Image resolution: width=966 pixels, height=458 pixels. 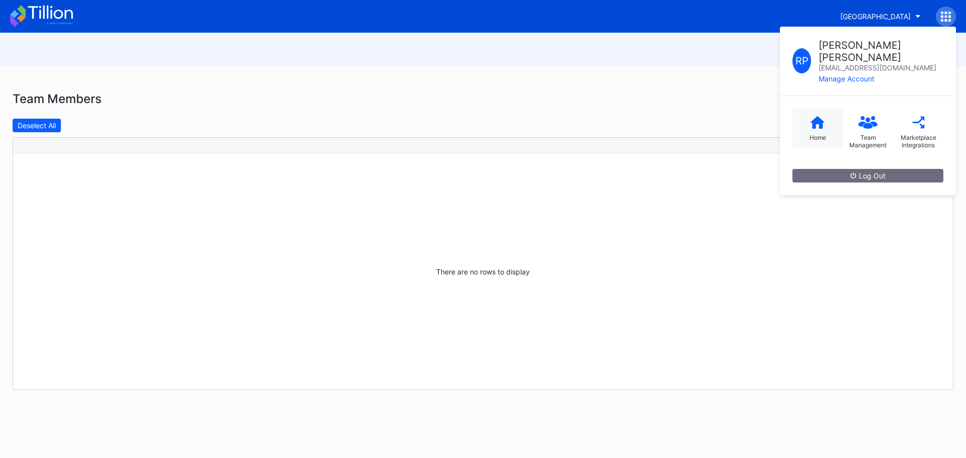 I want to click on div: Team Management, so click(x=868, y=141).